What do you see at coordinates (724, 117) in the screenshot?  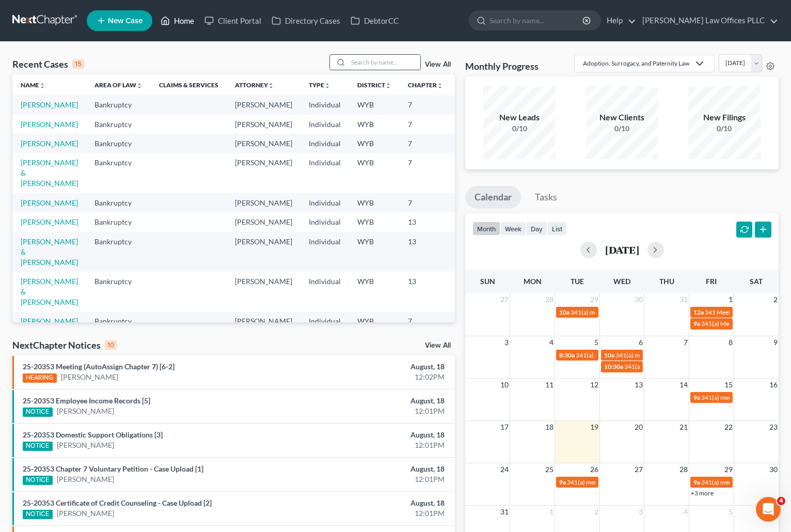 I see `div: New Filings` at bounding box center [724, 117].